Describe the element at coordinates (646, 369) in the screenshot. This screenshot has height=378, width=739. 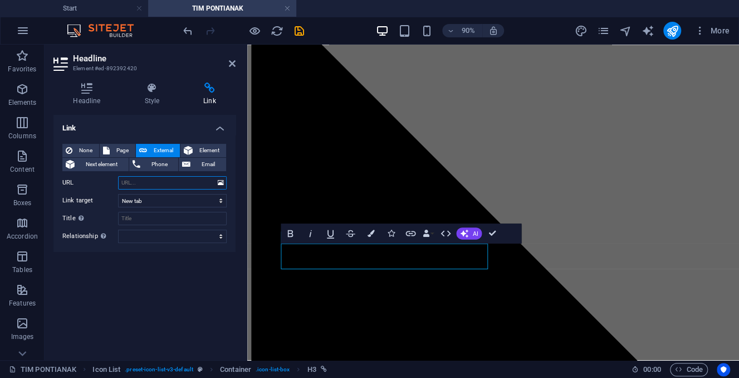
I see `h6: Session time` at that location.